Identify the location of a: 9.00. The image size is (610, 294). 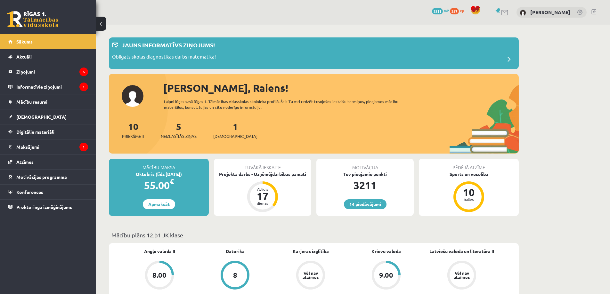
(386, 276).